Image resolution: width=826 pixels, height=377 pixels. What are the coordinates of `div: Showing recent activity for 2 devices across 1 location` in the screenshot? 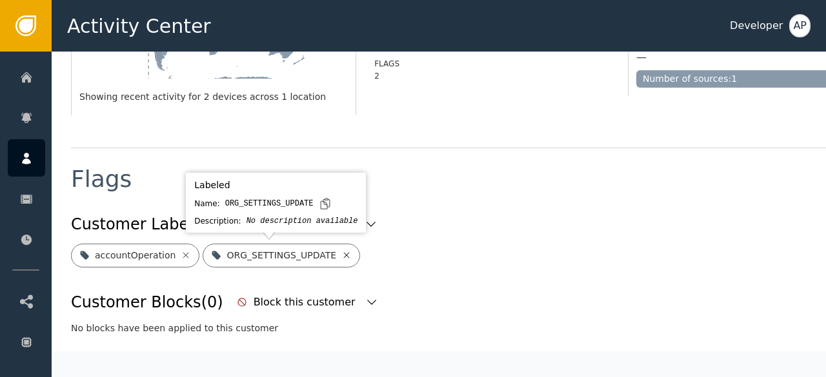 It's located at (214, 97).